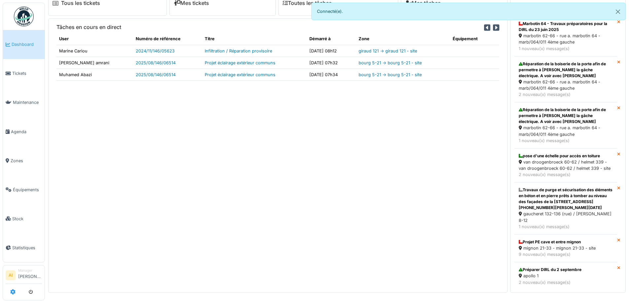 The image size is (629, 303). Describe the element at coordinates (167, 39) in the screenshot. I see `th: Numéro de référence` at that location.